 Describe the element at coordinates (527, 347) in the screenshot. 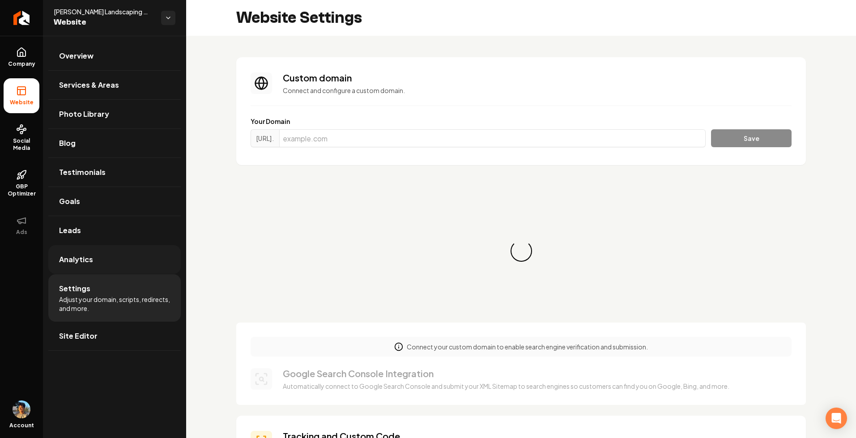

I see `p: Connect your custom domain to enable search engine verification and submission.` at that location.